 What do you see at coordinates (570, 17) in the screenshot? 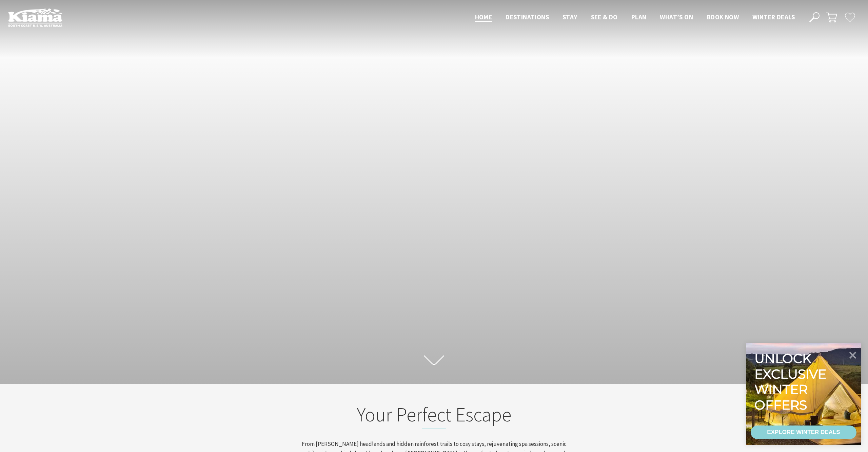
I see `span: Stay` at bounding box center [570, 17].